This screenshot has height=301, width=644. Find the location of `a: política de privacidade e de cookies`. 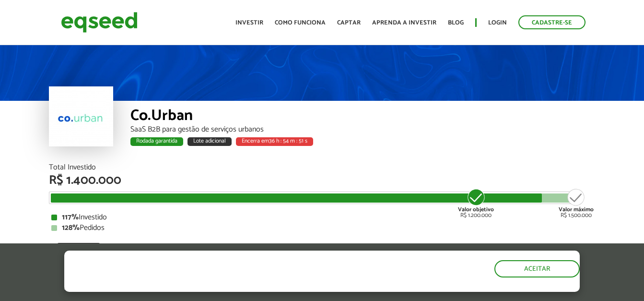

a: política de privacidade e de cookies is located at coordinates (246, 288).